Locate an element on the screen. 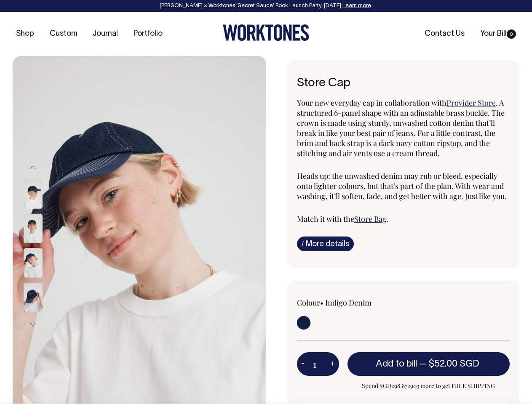 This screenshot has height=404, width=532. h6: Store Cap is located at coordinates (403, 83).